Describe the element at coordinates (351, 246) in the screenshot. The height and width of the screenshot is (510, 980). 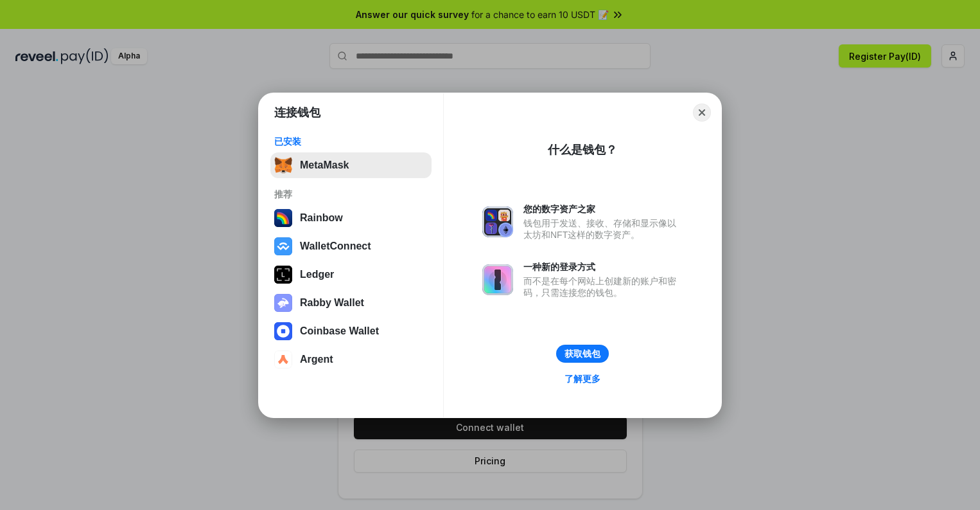
I see `button: WalletConnect` at that location.